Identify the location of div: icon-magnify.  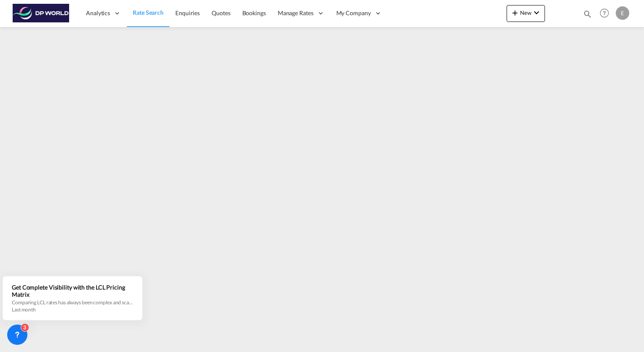
(587, 16).